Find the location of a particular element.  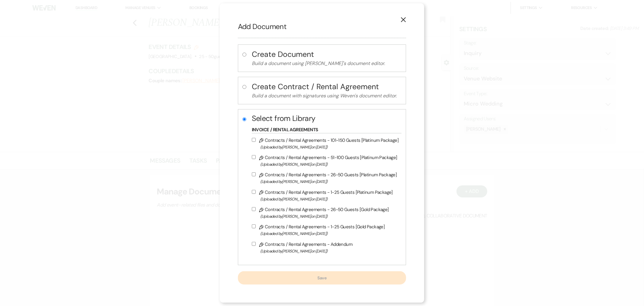

label: Contracts / Rental Agreements - 1-25 Guests [Gold Package] is located at coordinates (325, 230).